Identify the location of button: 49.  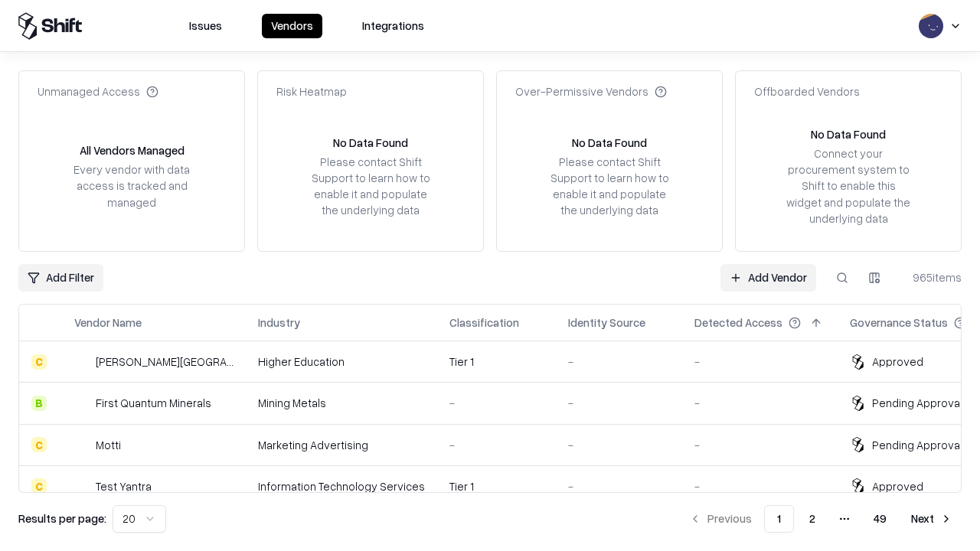
(880, 519).